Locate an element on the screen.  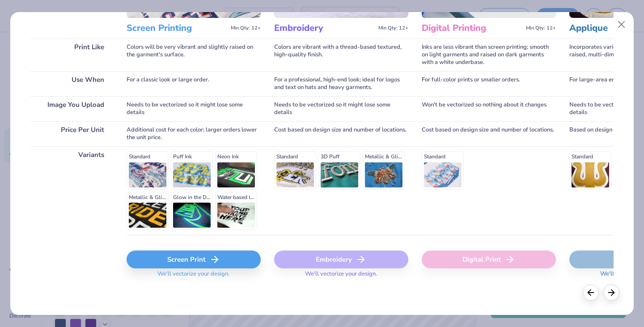
div: Colors are vibrant with a thread-based textured, high-quality finish. is located at coordinates (341, 55).